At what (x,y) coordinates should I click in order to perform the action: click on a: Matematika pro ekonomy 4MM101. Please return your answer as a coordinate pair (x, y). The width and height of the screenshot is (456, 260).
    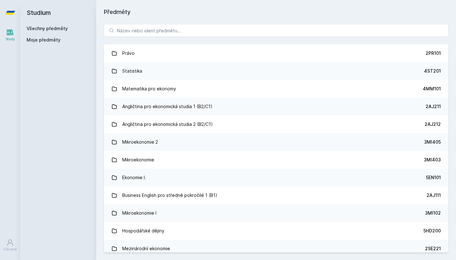
    Looking at the image, I should click on (276, 89).